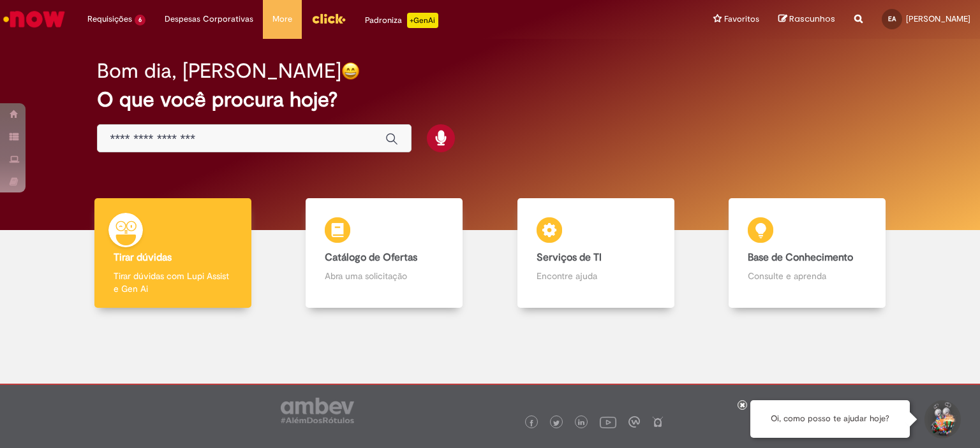 The width and height of the screenshot is (980, 448). I want to click on img: logo_footer_youtube.png, so click(608, 422).